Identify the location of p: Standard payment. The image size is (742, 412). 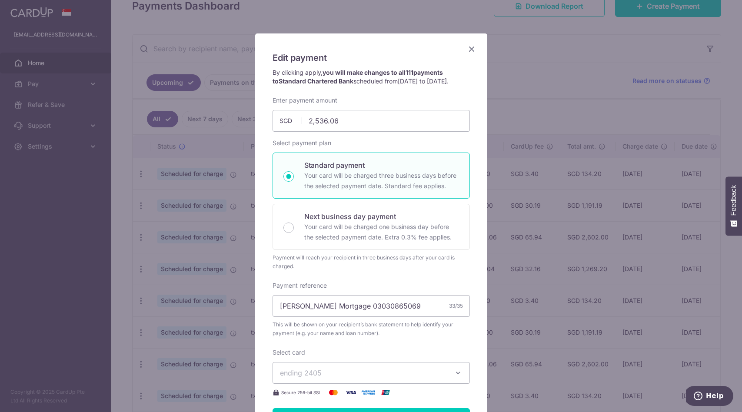
(382, 165).